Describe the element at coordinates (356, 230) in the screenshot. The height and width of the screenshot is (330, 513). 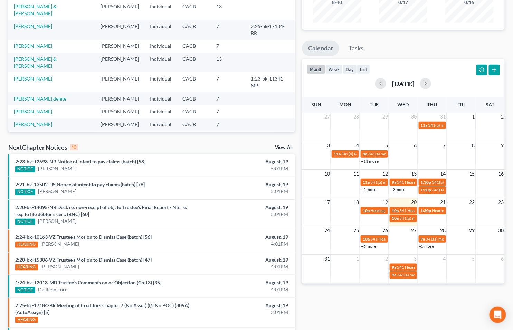
I see `span: 25` at that location.